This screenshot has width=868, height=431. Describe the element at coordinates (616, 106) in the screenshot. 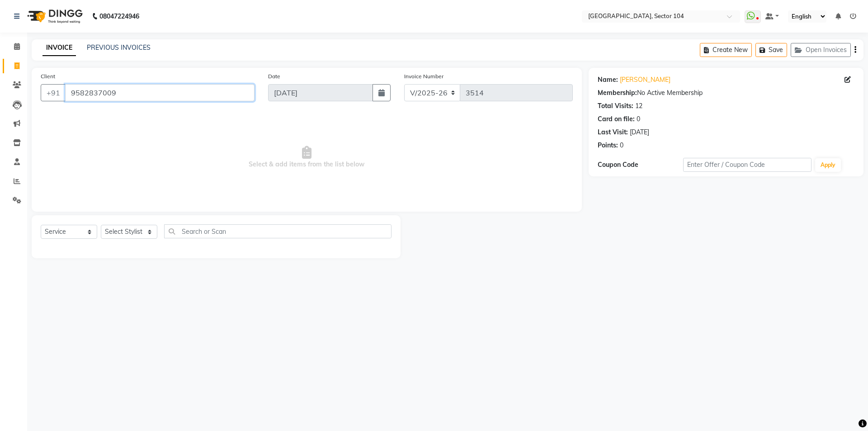

I see `div: Total Visits:` at that location.